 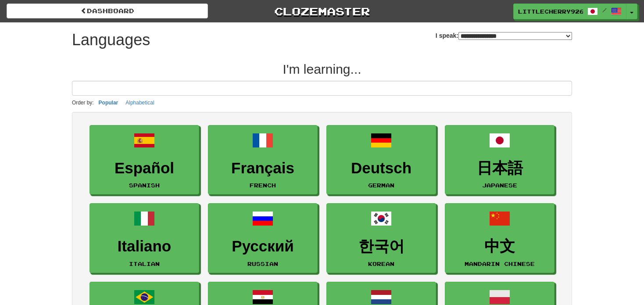 What do you see at coordinates (382, 160) in the screenshot?
I see `a: DeutschGerman` at bounding box center [382, 160].